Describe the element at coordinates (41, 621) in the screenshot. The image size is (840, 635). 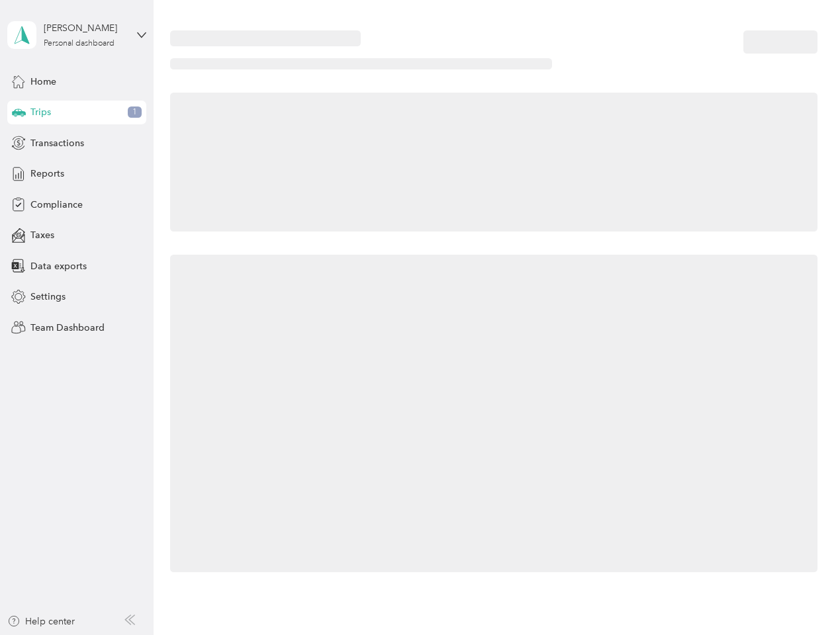
I see `div: Help center` at that location.